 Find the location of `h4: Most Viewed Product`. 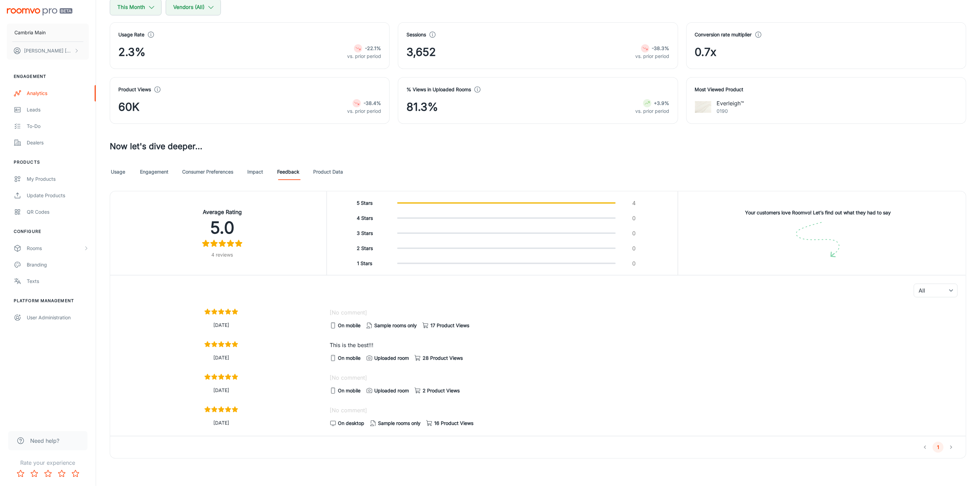

h4: Most Viewed Product is located at coordinates (826, 90).